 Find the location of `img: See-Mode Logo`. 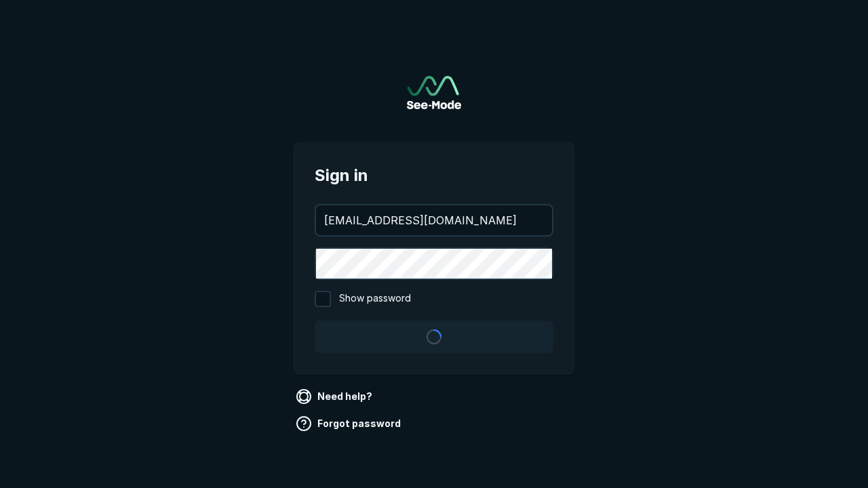

img: See-Mode Logo is located at coordinates (434, 92).